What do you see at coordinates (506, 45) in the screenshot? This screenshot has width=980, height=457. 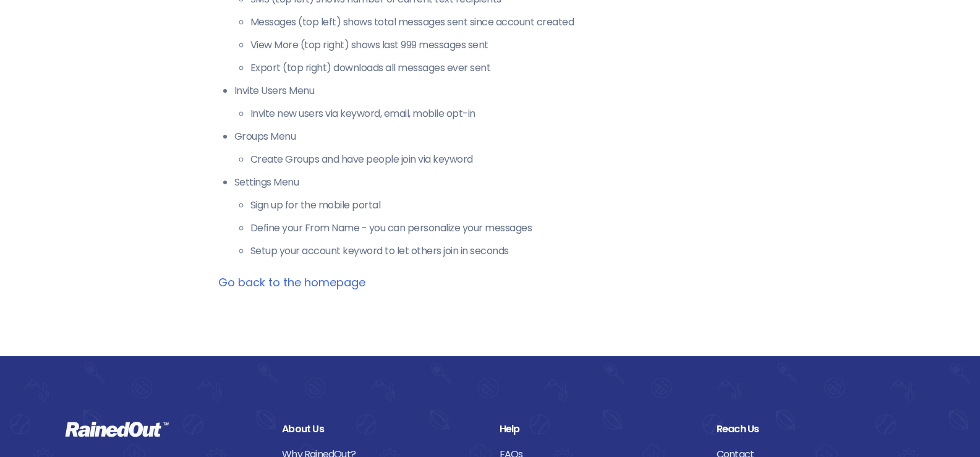 I see `li: View More (top right) shows last 999 messages sent` at bounding box center [506, 45].